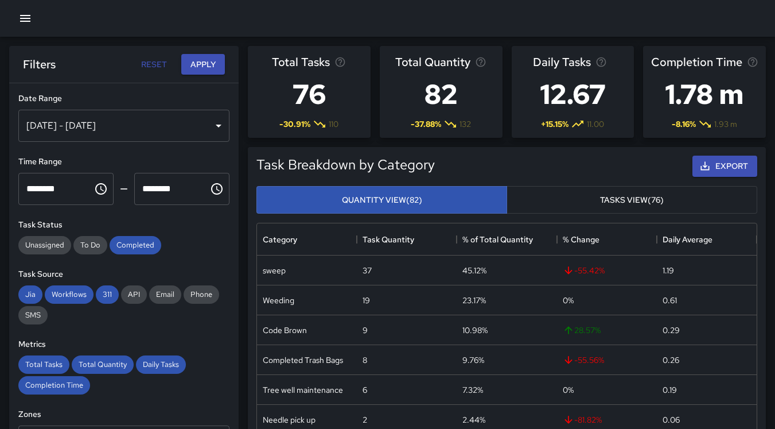  What do you see at coordinates (573, 94) in the screenshot?
I see `h3: 12.67` at bounding box center [573, 94].